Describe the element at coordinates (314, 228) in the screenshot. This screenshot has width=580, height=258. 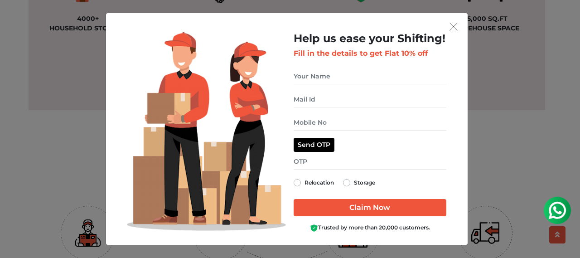
I see `img: Boxigo Customer Shield` at that location.